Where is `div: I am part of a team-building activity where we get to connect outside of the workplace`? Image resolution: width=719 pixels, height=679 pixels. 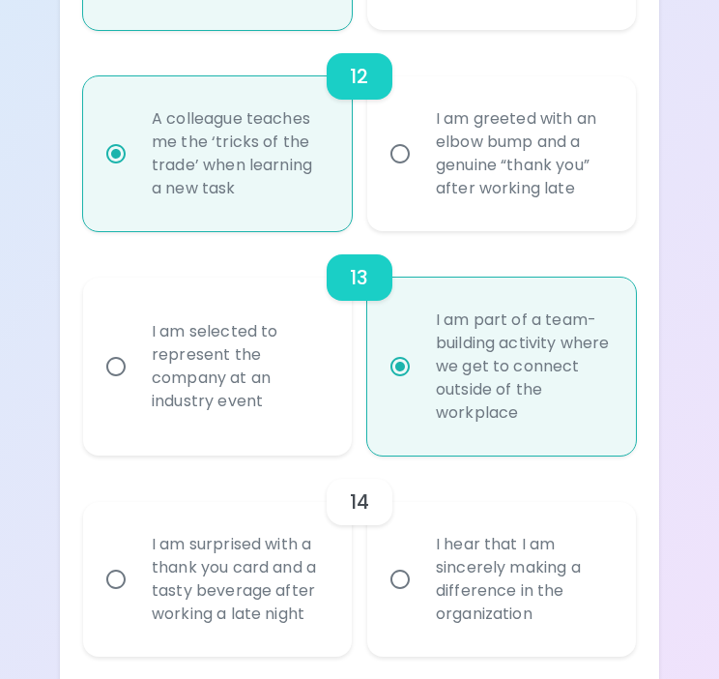
div: I am part of a team-building activity where we get to connect outside of the workplace is located at coordinates (523, 367).